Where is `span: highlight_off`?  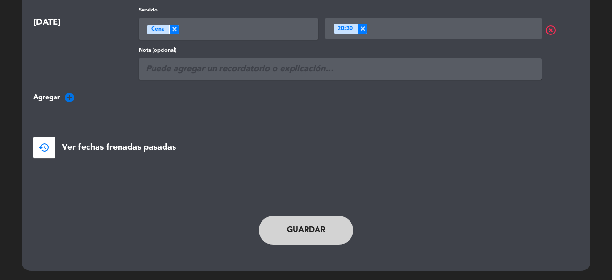
span: highlight_off is located at coordinates (563, 30).